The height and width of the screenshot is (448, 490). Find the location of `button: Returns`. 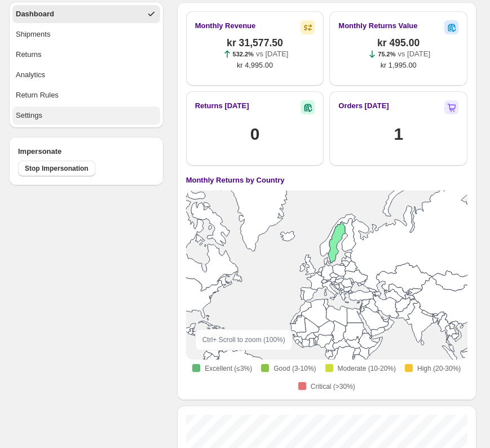

button: Returns is located at coordinates (86, 55).